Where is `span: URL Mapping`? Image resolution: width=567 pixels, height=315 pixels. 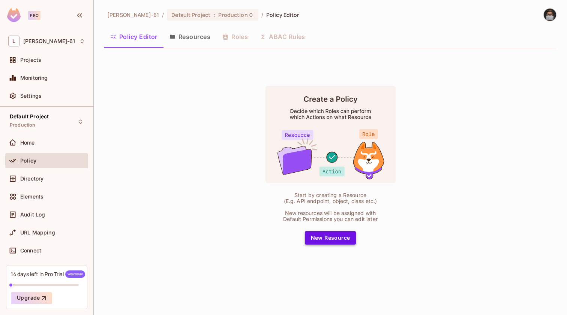 span: URL Mapping is located at coordinates (38, 233).